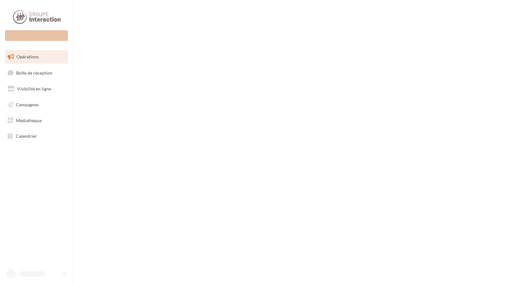 This screenshot has width=530, height=285. I want to click on a: Calendrier, so click(36, 136).